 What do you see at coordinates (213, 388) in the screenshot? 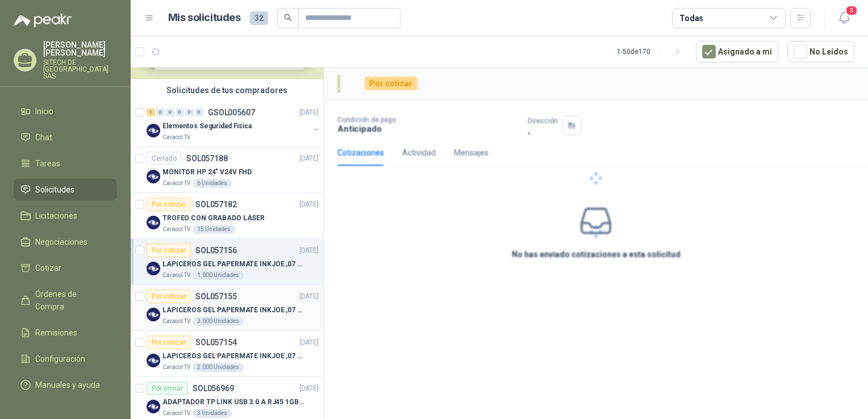
I see `p: SOL056969` at bounding box center [213, 388].